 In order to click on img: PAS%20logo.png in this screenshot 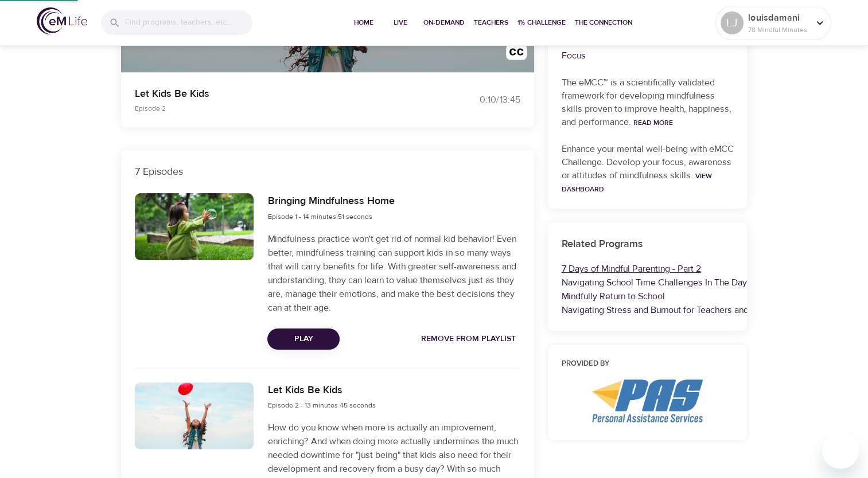, I will do `click(647, 401)`.